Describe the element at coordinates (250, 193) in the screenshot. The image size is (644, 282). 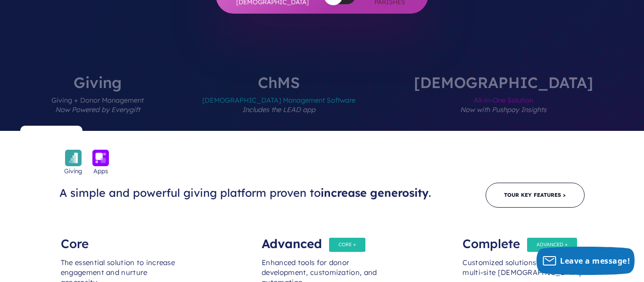
I see `h3: A simple and powerful giving platform proven to .` at that location.